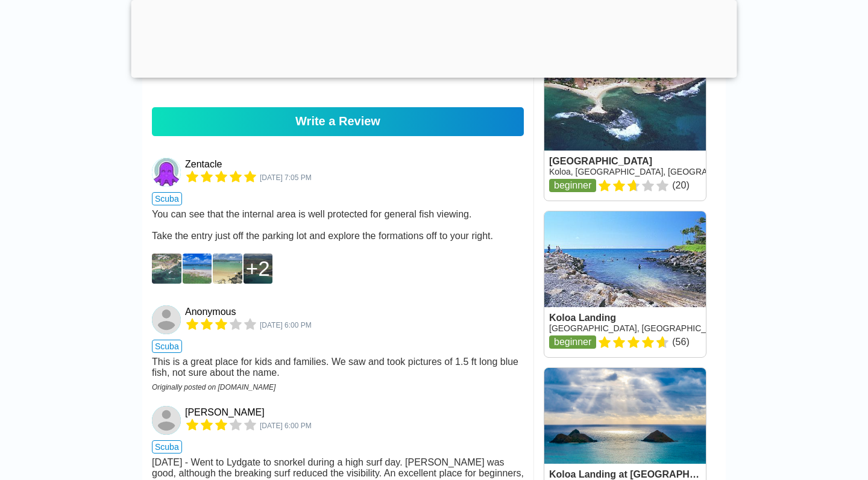 The height and width of the screenshot is (480, 868). What do you see at coordinates (227, 269) in the screenshot?
I see `img: d001324.jpg` at bounding box center [227, 269].